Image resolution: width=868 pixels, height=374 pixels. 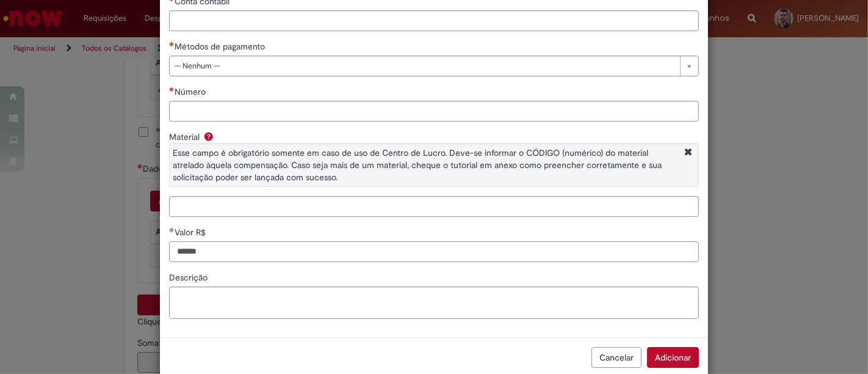 I want to click on input: Conta contábil, so click(x=434, y=21).